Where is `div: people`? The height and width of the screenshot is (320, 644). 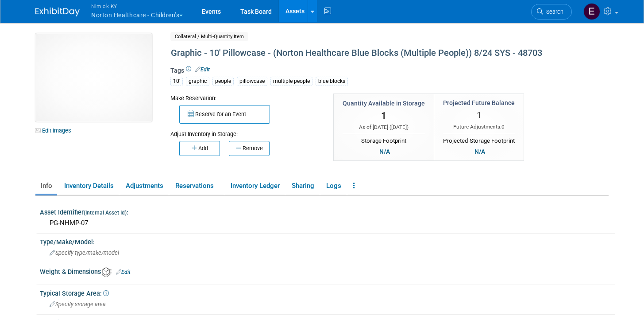 div: people is located at coordinates (223, 81).